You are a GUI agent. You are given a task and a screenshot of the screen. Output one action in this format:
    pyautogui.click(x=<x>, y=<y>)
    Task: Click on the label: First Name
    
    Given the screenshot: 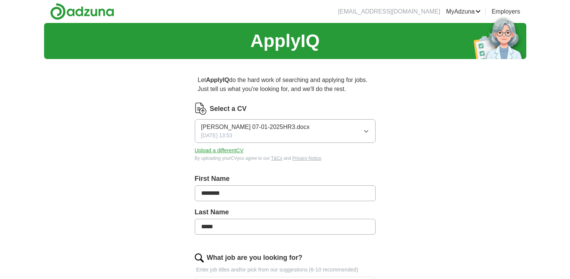 What is the action you would take?
    pyautogui.click(x=285, y=179)
    